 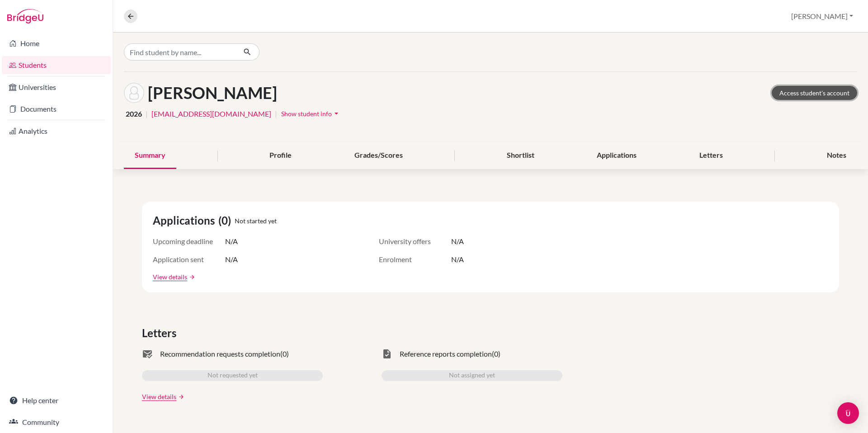 I want to click on span: University offers, so click(x=415, y=241).